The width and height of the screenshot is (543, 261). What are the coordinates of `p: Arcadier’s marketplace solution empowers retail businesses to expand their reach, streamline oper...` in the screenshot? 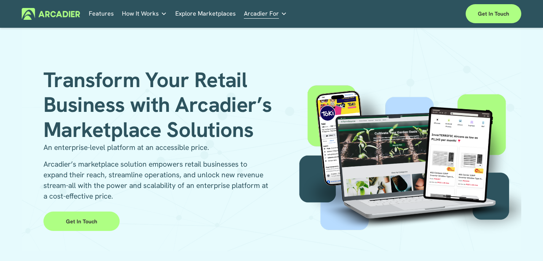 It's located at (157, 181).